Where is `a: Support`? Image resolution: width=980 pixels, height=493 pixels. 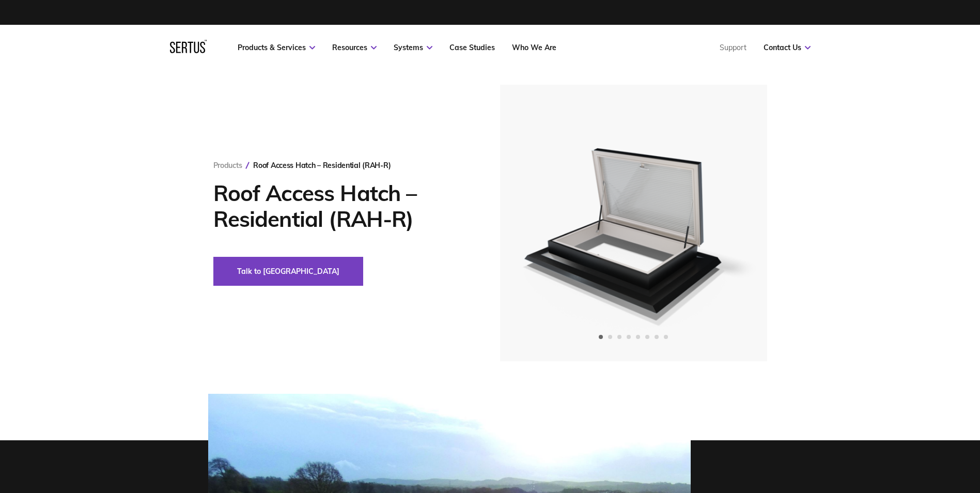 a: Support is located at coordinates (733, 48).